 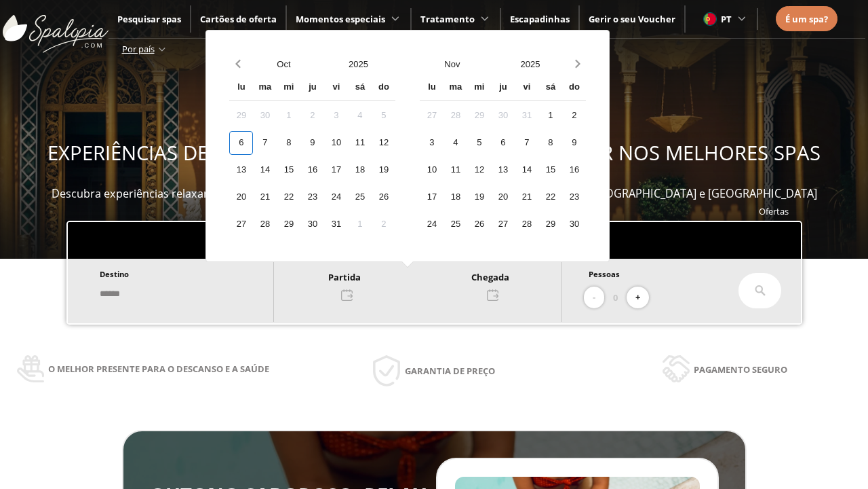 What do you see at coordinates (774, 211) in the screenshot?
I see `span: Ofertas` at bounding box center [774, 211].